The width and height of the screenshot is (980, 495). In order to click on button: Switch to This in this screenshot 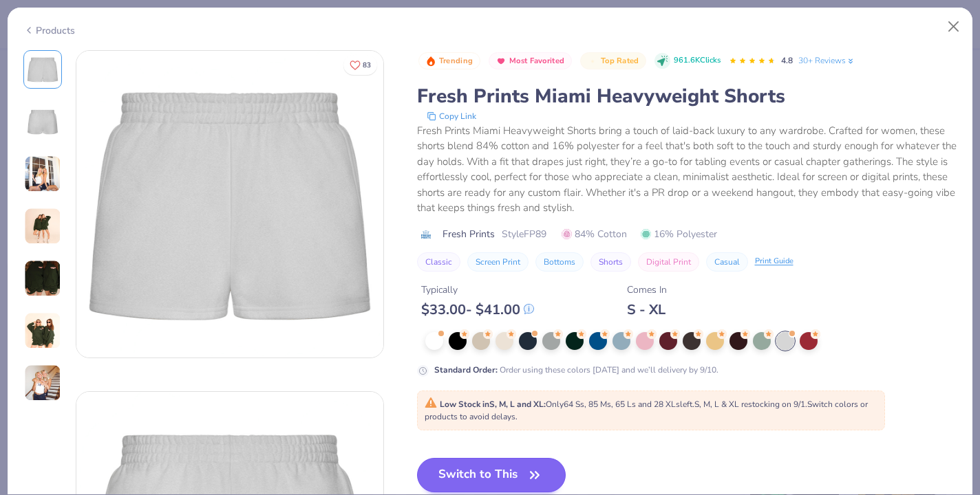, I will do `click(491, 475)`.